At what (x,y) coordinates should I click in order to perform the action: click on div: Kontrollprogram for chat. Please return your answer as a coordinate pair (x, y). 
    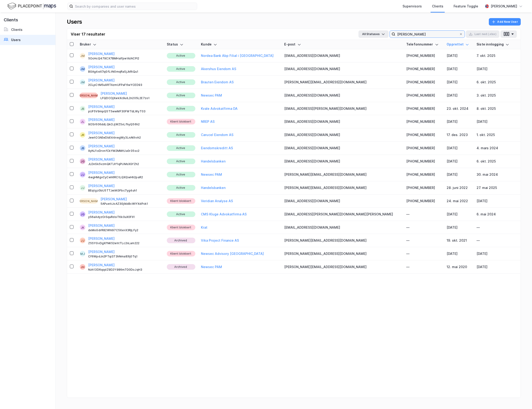
    Looking at the image, I should click on (520, 398).